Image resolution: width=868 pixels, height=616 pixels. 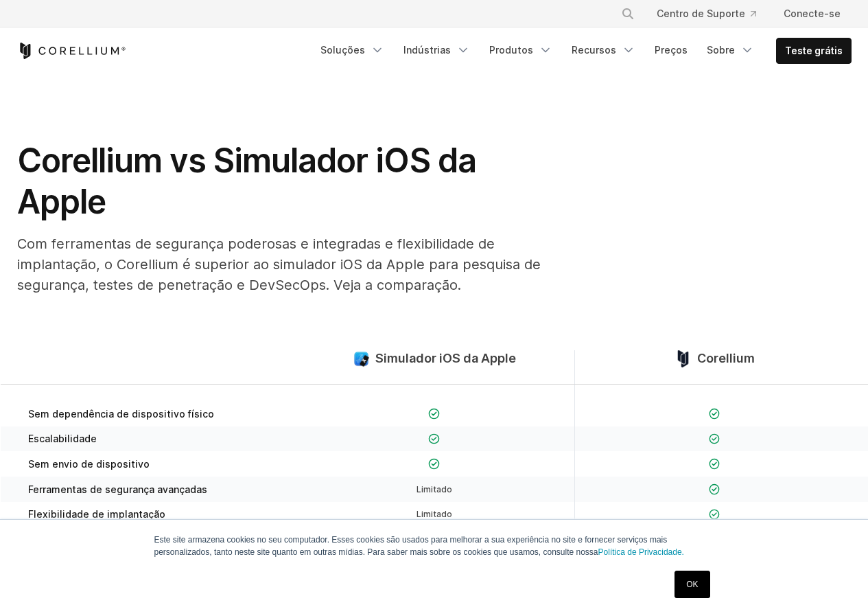 I want to click on font: Sem envio de dispositivo, so click(x=88, y=464).